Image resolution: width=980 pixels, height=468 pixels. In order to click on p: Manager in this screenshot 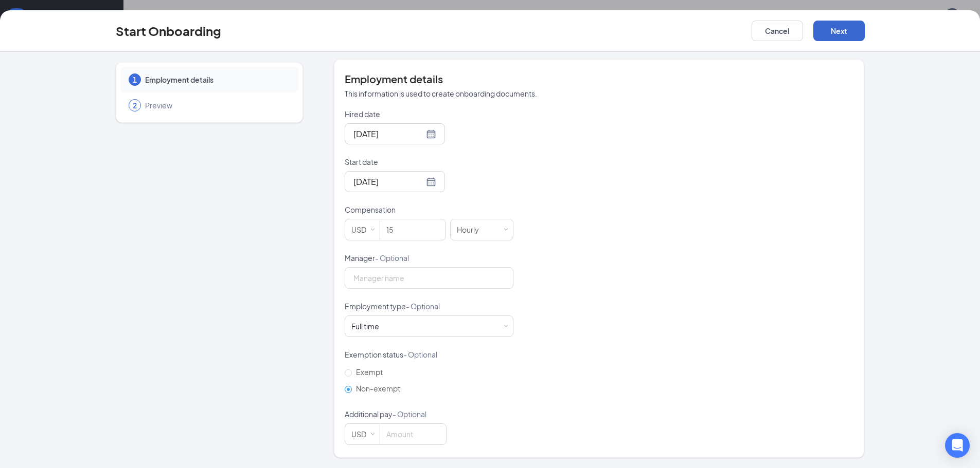, I will do `click(429, 258)`.